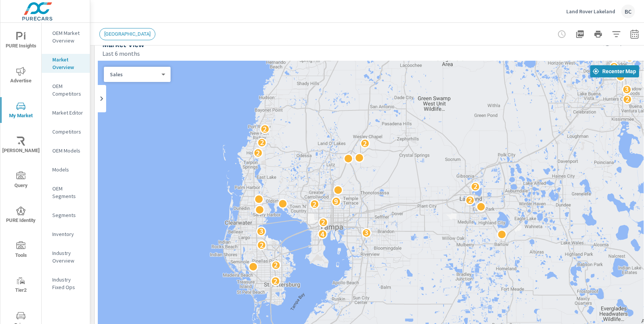 This screenshot has width=644, height=324. Describe the element at coordinates (65, 234) in the screenshot. I see `div: Inventory` at that location.